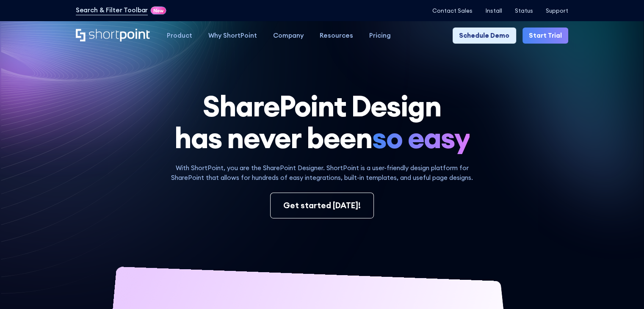 Image resolution: width=644 pixels, height=309 pixels. I want to click on p: Status, so click(524, 11).